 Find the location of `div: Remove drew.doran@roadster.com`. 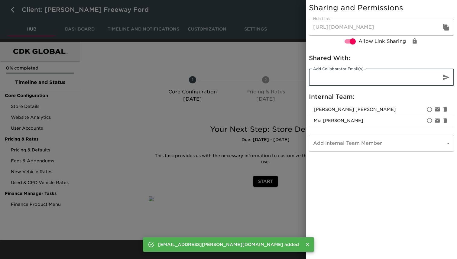

div: Remove drew.doran@roadster.com is located at coordinates (445, 109).